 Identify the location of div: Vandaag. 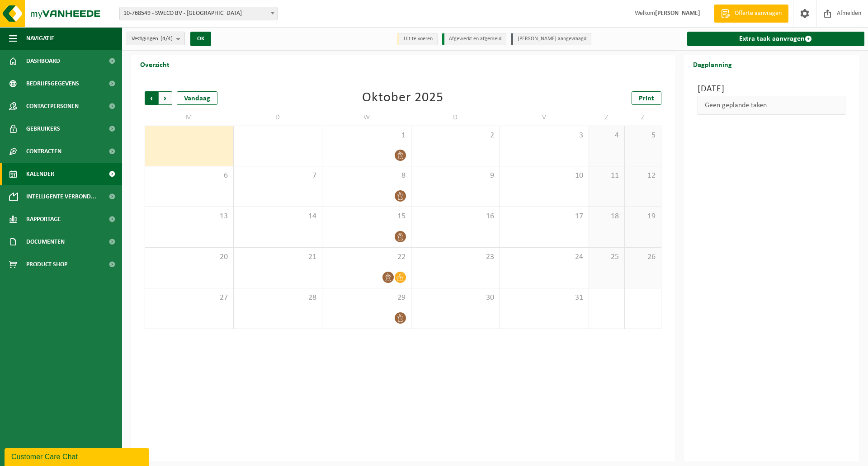
(197, 98).